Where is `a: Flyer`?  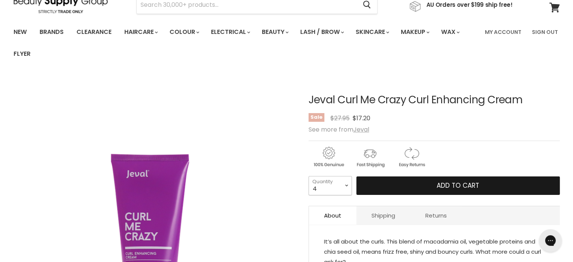
a: Flyer is located at coordinates (22, 54).